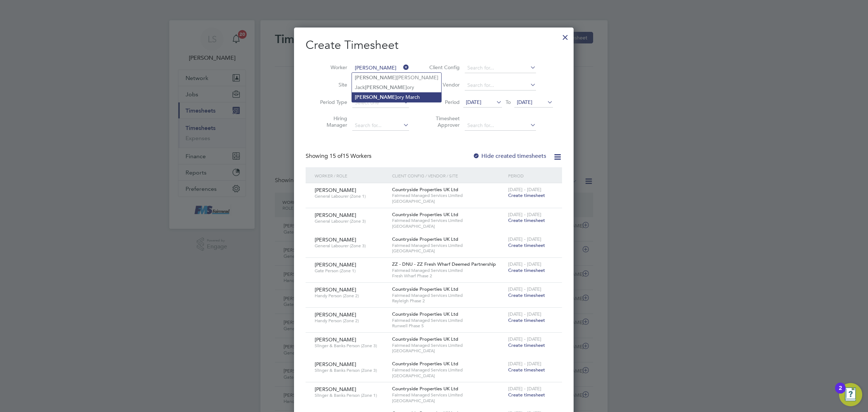 The height and width of the screenshot is (412, 868). What do you see at coordinates (331, 67) in the screenshot?
I see `label: Worker` at bounding box center [331, 67].